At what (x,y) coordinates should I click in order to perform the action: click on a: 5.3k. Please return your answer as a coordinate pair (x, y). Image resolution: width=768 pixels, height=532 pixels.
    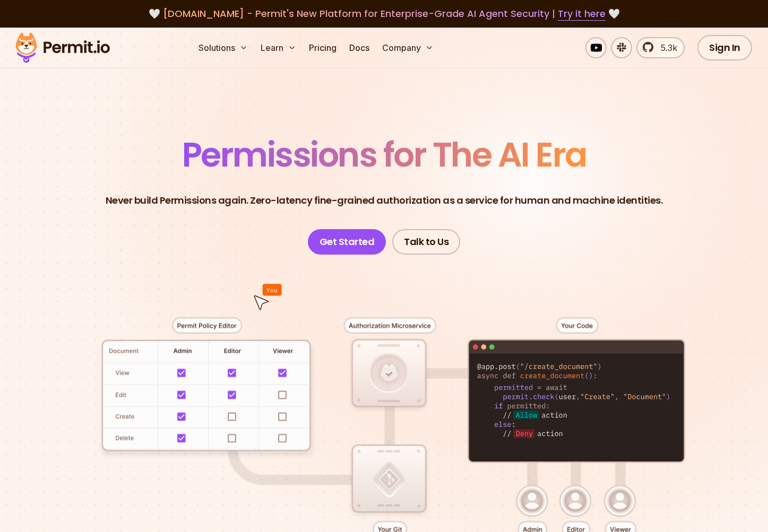
    Looking at the image, I should click on (660, 48).